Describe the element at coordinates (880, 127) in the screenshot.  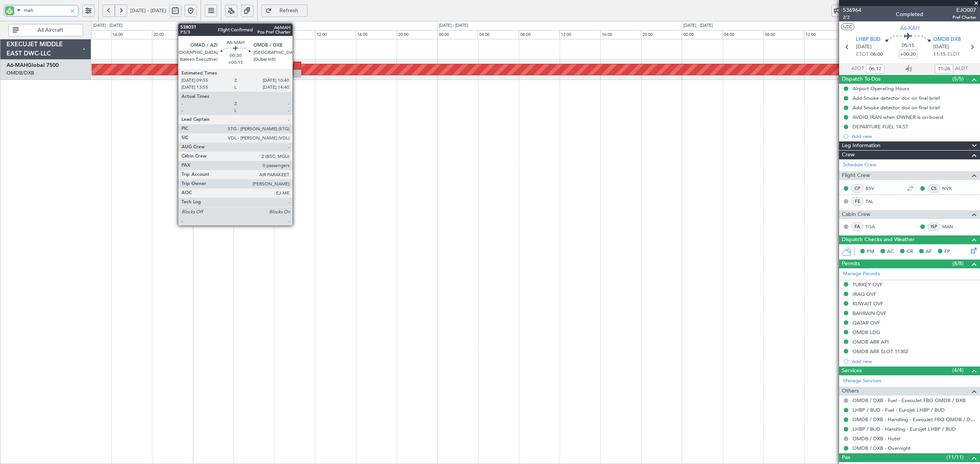
I see `div: DEPARTURE FUEL 14.5T` at that location.